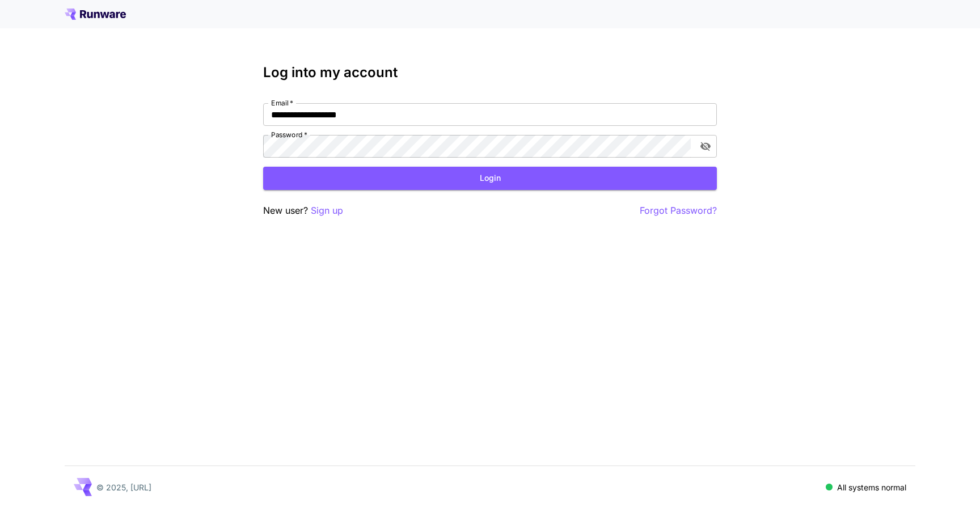  What do you see at coordinates (706, 146) in the screenshot?
I see `button: toggle password visibility` at bounding box center [706, 146].